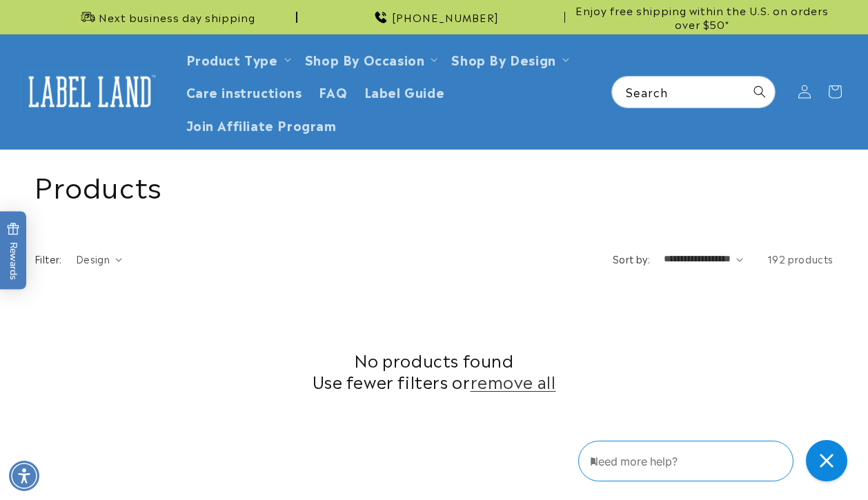  What do you see at coordinates (13, 250) in the screenshot?
I see `span: Rewards` at bounding box center [13, 250].